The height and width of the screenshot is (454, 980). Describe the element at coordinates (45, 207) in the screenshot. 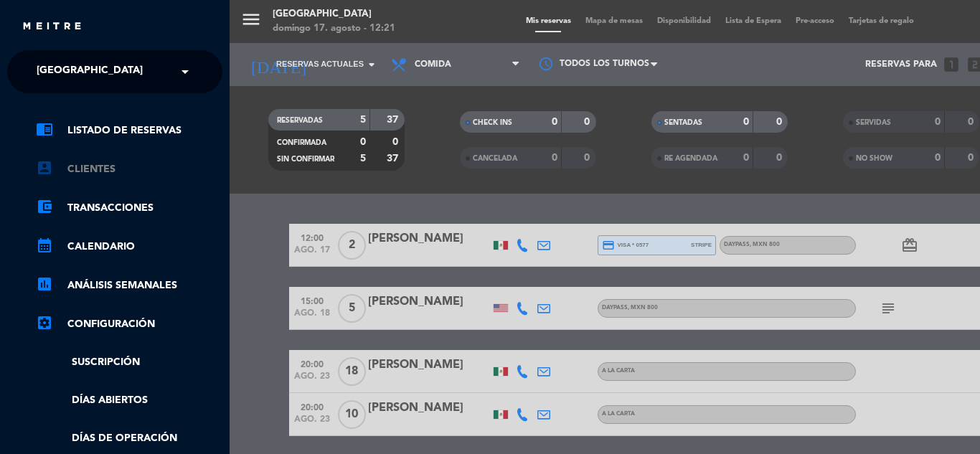

I see `i: account_balance_wallet` at that location.